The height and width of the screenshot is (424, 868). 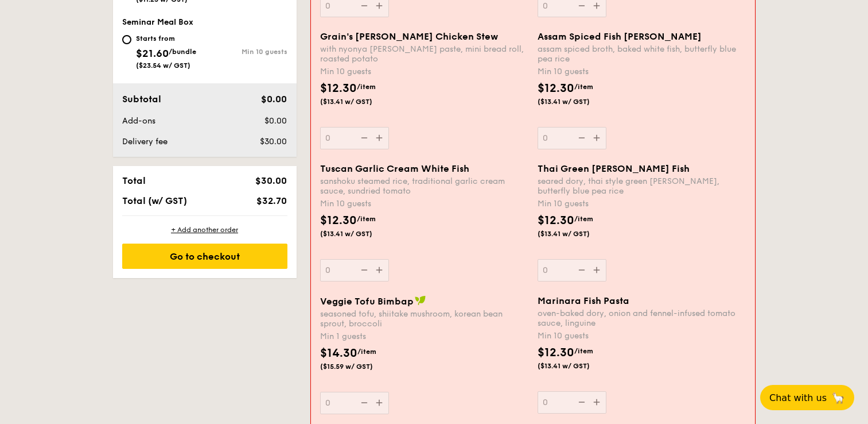 I want to click on span: $32.70, so click(x=271, y=201).